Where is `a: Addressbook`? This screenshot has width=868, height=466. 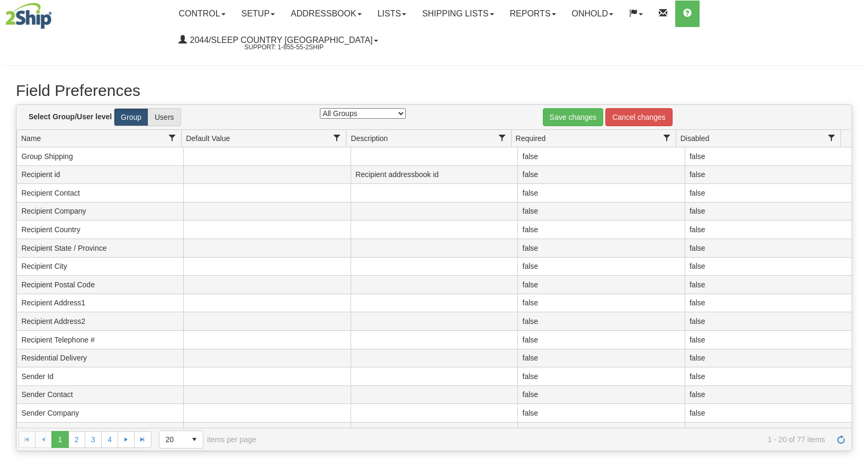
a: Addressbook is located at coordinates (326, 13).